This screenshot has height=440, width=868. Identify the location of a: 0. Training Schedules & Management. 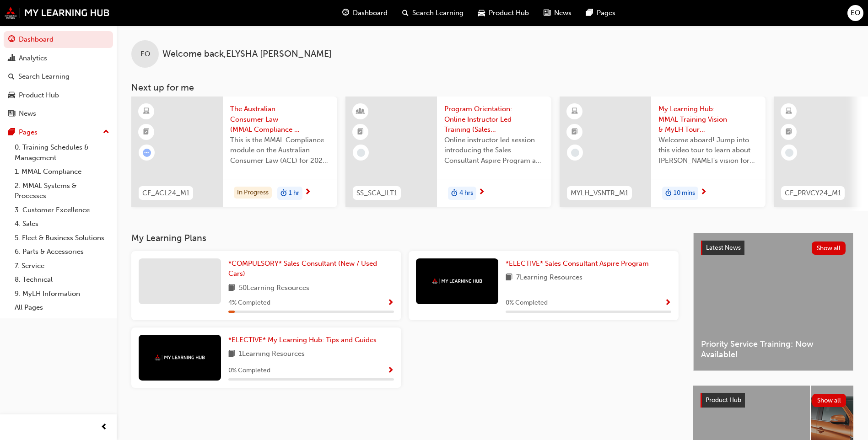
(62, 153).